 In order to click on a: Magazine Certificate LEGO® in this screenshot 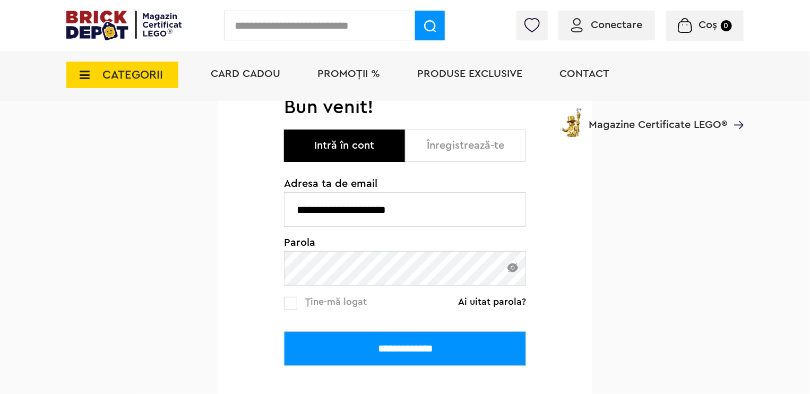, I will do `click(736, 111)`.